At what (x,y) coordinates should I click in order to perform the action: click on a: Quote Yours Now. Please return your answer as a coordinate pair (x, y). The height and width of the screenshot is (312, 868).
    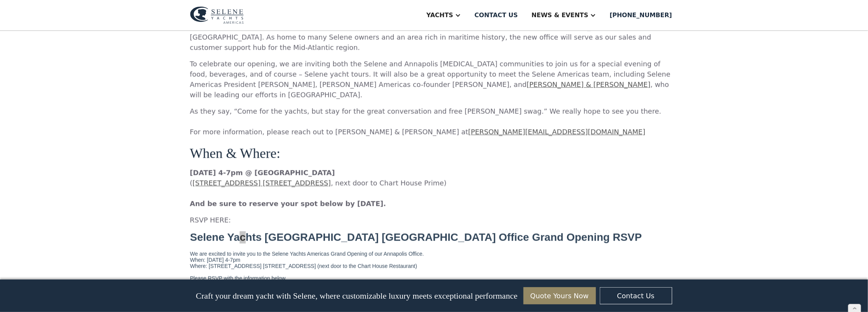
    Looking at the image, I should click on (560, 296).